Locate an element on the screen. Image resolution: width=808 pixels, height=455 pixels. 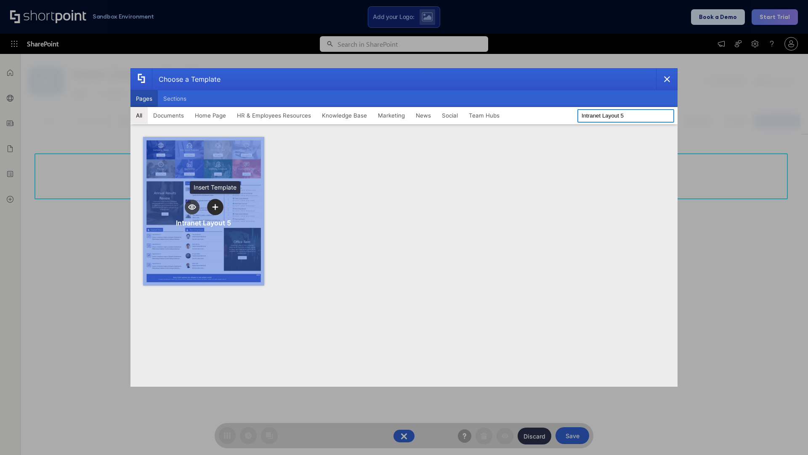
div: Intranet Layout 5 is located at coordinates (203, 223).